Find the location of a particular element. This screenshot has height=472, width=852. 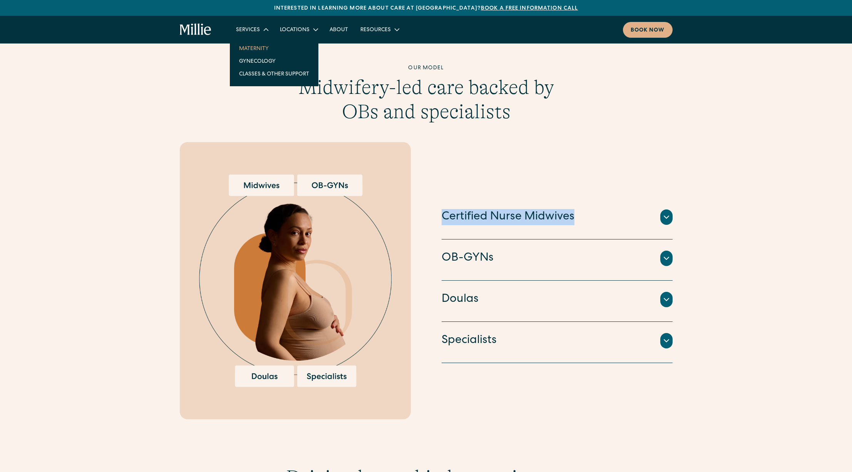

h2: Midwifery-led care backed by OBs and specialists is located at coordinates (426, 99).